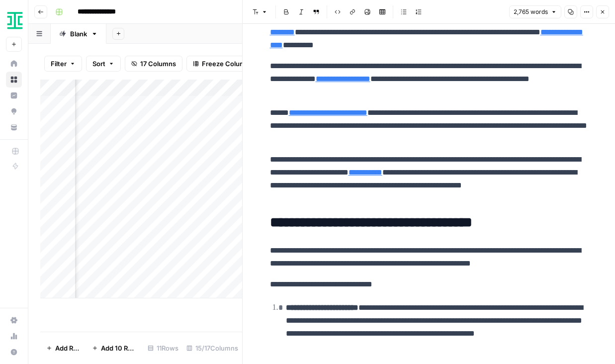  I want to click on span: Filter, so click(58, 64).